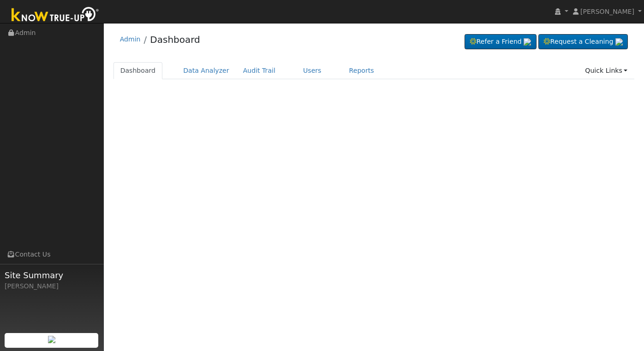 This screenshot has height=351, width=644. What do you see at coordinates (362, 71) in the screenshot?
I see `a: Reports` at bounding box center [362, 71].